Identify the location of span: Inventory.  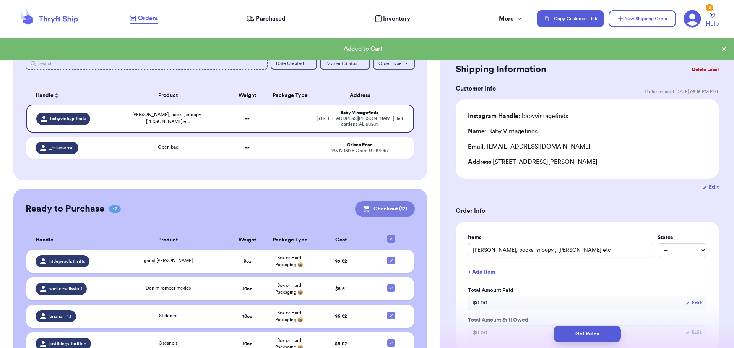
(397, 19).